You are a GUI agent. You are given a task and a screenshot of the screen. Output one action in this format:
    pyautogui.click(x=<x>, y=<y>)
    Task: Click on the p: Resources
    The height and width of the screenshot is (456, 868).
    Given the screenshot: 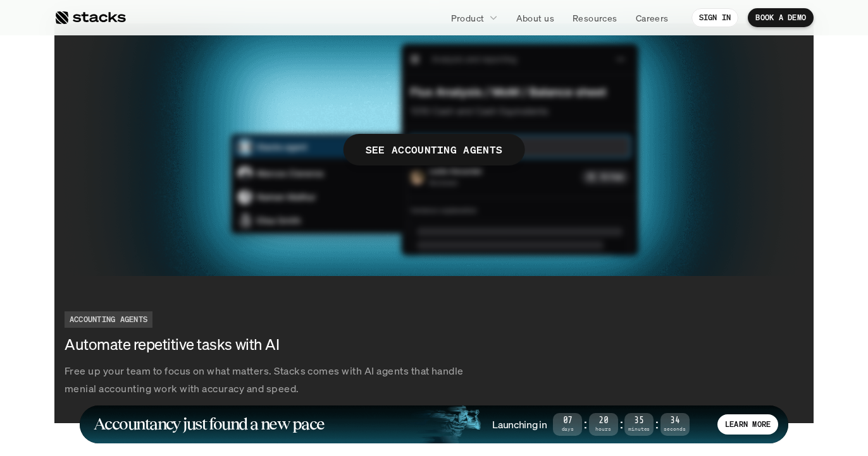 What is the action you would take?
    pyautogui.click(x=595, y=17)
    